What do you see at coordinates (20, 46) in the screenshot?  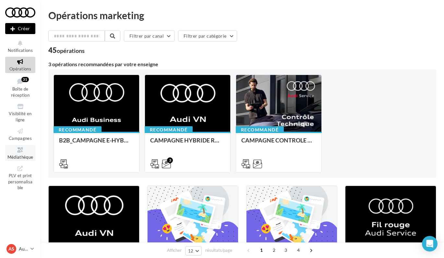 I see `button: Notifications` at bounding box center [20, 46].